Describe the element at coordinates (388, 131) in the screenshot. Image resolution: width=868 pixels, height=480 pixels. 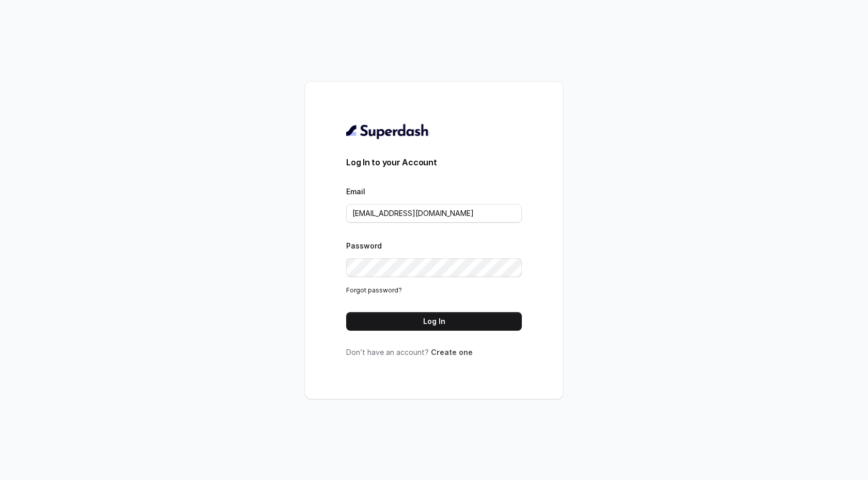
I see `img: light.svg` at that location.